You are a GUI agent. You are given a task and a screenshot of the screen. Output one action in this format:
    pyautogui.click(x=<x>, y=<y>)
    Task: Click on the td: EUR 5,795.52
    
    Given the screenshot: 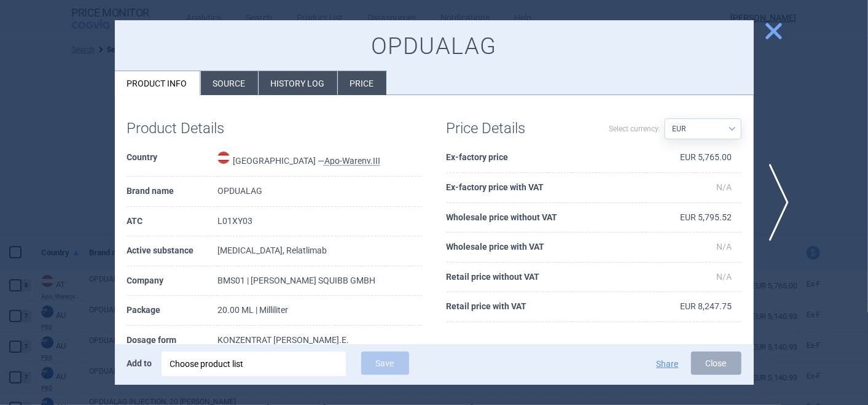 What is the action you would take?
    pyautogui.click(x=693, y=218)
    